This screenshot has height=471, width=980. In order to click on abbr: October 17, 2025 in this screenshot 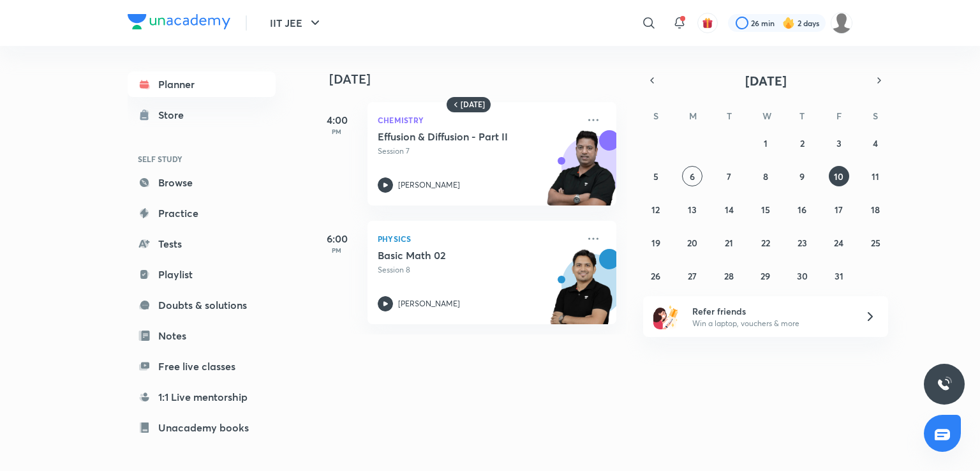, I will do `click(838, 210)`.